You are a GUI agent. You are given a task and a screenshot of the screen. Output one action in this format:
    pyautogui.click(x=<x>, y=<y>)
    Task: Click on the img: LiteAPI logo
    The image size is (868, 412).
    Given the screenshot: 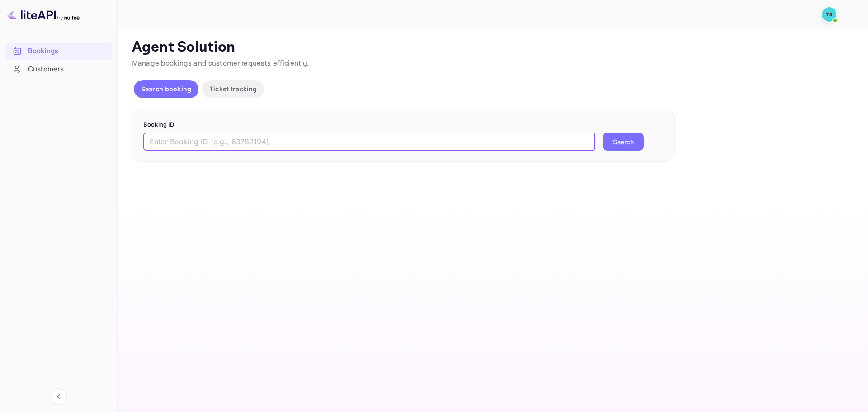 What is the action you would take?
    pyautogui.click(x=44, y=14)
    